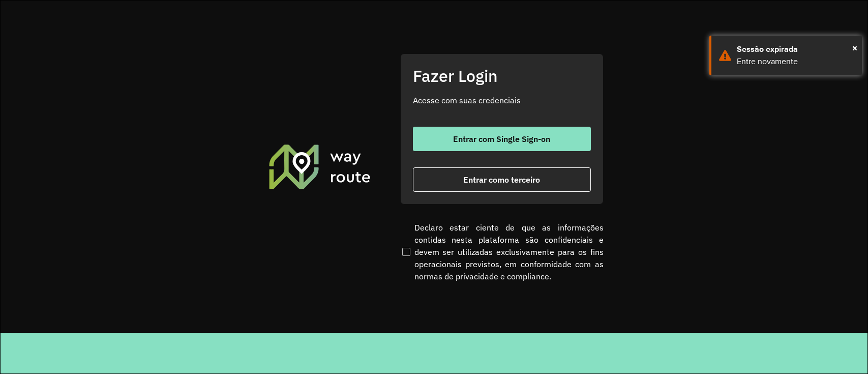 The image size is (868, 374). What do you see at coordinates (502, 76) in the screenshot?
I see `h2: Fazer Login` at bounding box center [502, 76].